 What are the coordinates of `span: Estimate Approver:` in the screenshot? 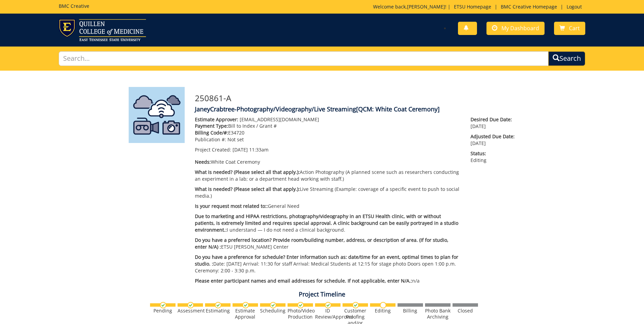 It's located at (217, 119).